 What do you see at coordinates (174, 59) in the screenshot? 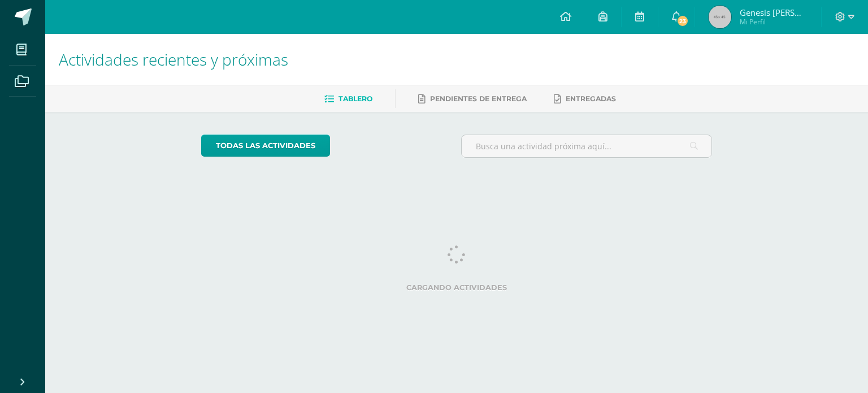
I see `span: Actividades recientes y próximas` at bounding box center [174, 59].